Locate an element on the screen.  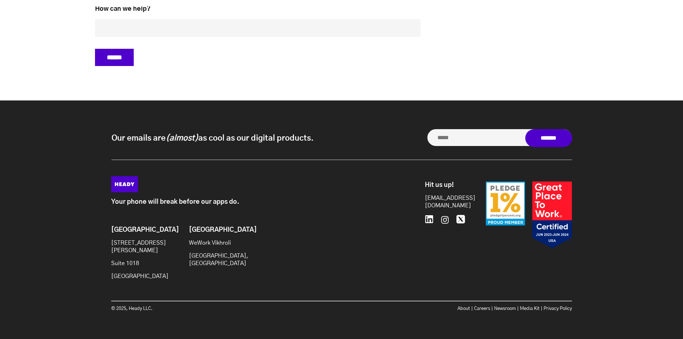
p: Suite 1018 is located at coordinates (140, 263).